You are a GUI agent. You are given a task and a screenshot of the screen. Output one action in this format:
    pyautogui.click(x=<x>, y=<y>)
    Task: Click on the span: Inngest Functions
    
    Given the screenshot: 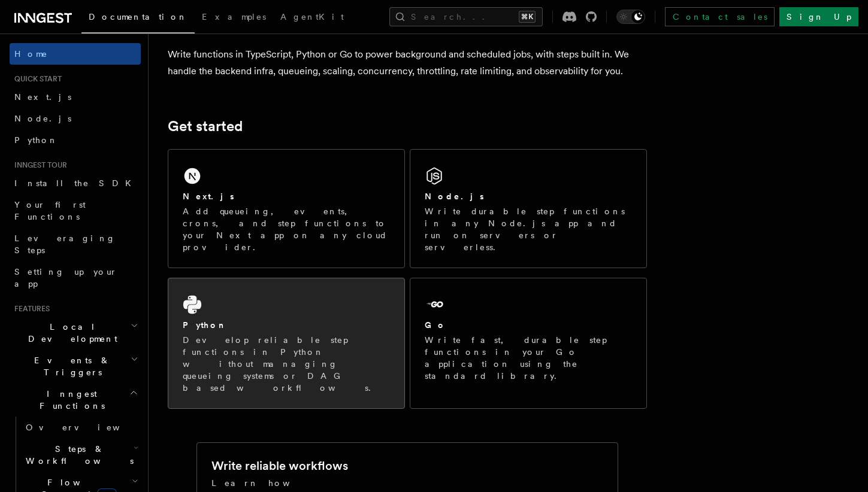 What is the action you would take?
    pyautogui.click(x=70, y=400)
    